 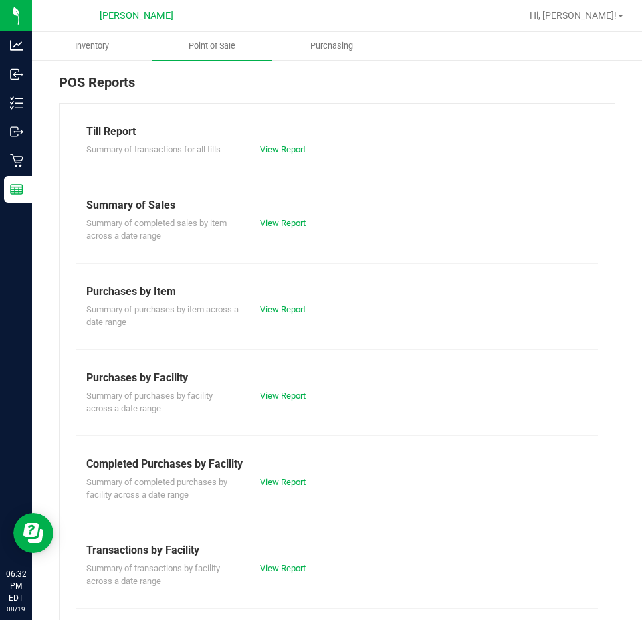 What do you see at coordinates (16, 586) in the screenshot?
I see `p: 06:32 PM EDT` at bounding box center [16, 586].